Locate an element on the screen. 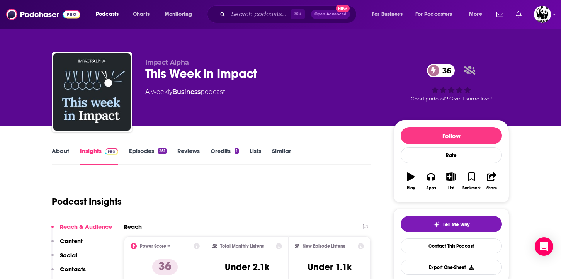 The image size is (561, 279). span: ⌘ K is located at coordinates (297, 14).